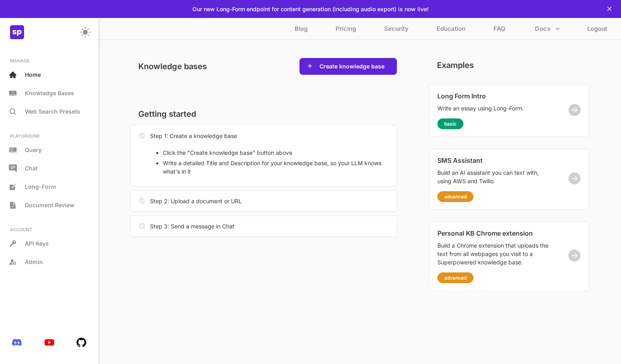  I want to click on img: N39bNTixw8P4fi+M93mRMZHgAAAAASUVORK5CYII=, so click(49, 343).